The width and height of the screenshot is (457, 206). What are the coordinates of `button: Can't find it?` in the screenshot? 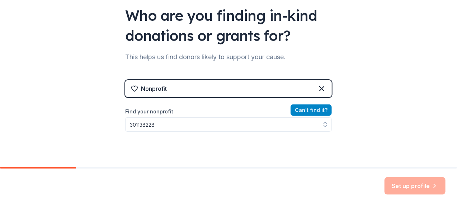 It's located at (311, 110).